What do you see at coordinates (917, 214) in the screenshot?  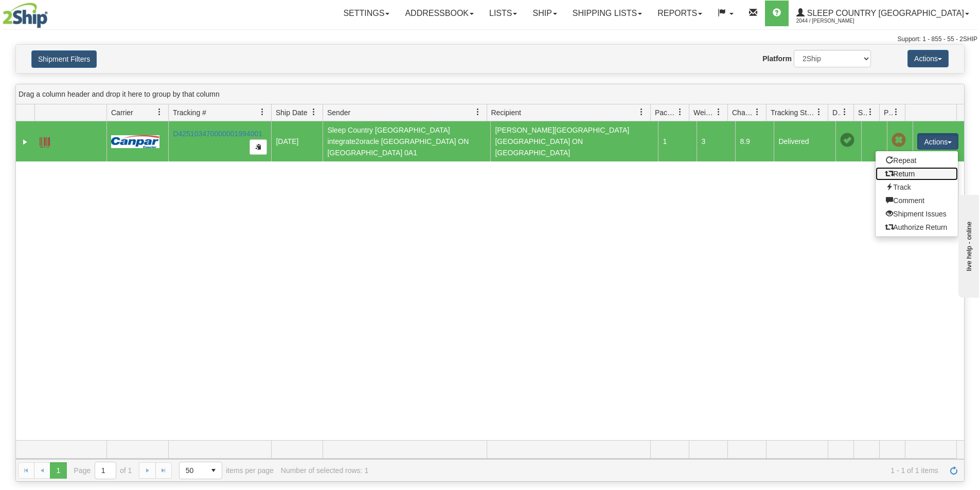 I see `a: Shipment Issues` at bounding box center [917, 214].